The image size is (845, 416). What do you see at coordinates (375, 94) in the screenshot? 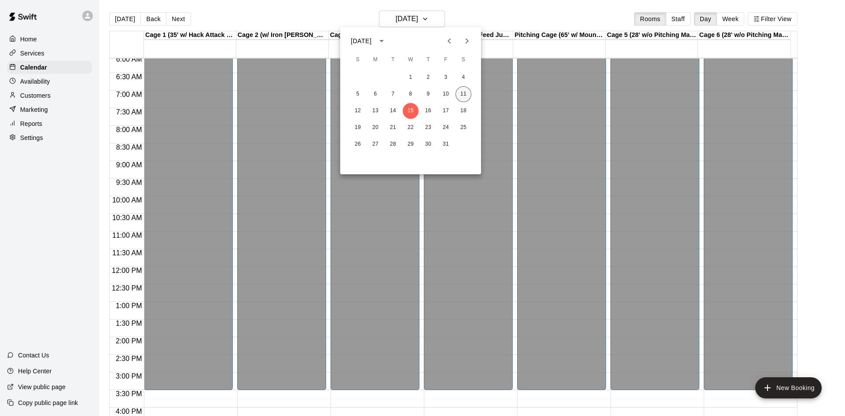
I see `button: 6` at bounding box center [375, 94].